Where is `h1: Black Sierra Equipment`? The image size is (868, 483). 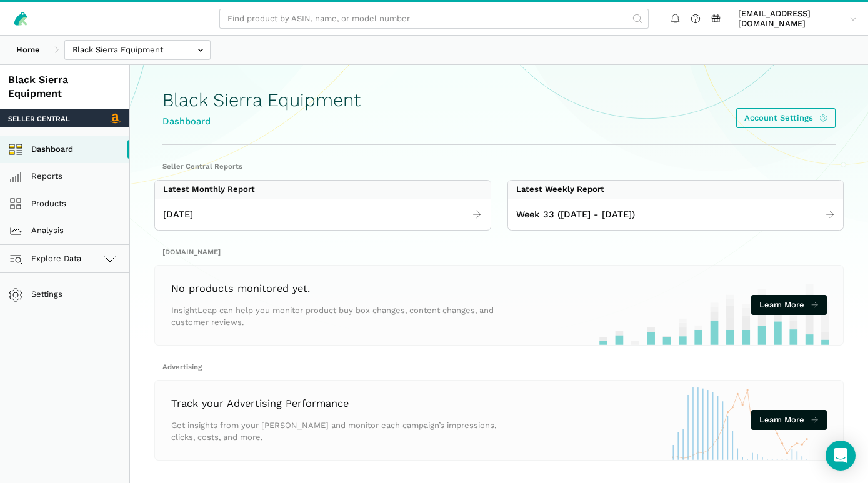 h1: Black Sierra Equipment is located at coordinates (262, 100).